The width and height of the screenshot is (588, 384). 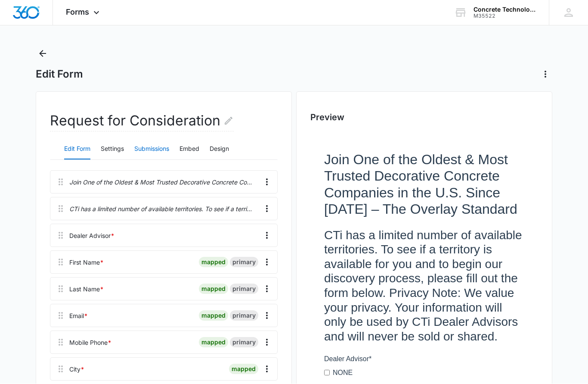 What do you see at coordinates (220, 150) in the screenshot?
I see `button: Design` at bounding box center [220, 150].